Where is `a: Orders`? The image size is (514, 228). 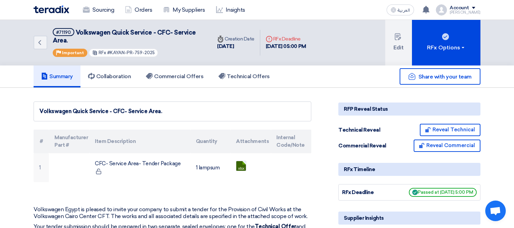
a: Orders is located at coordinates (138, 10).